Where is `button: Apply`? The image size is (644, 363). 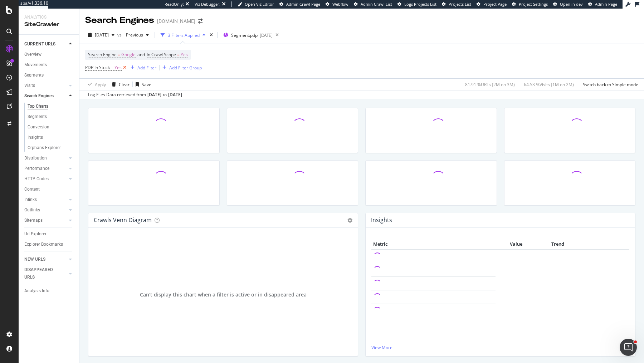 button: Apply is located at coordinates (95, 84).